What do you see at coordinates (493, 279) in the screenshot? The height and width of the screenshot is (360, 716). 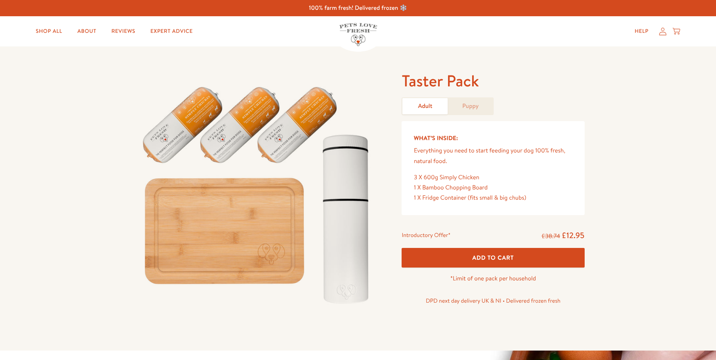 I see `p: *Limit of one pack per household` at bounding box center [493, 279].